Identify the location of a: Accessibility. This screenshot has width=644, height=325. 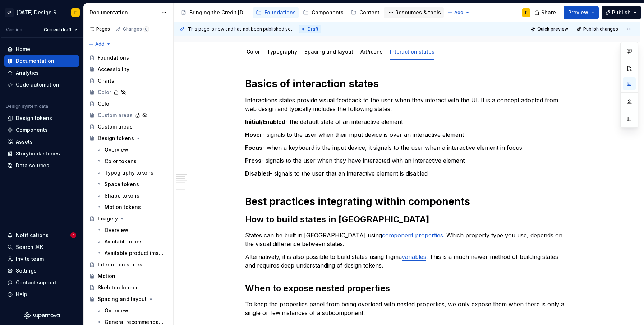
(128, 69).